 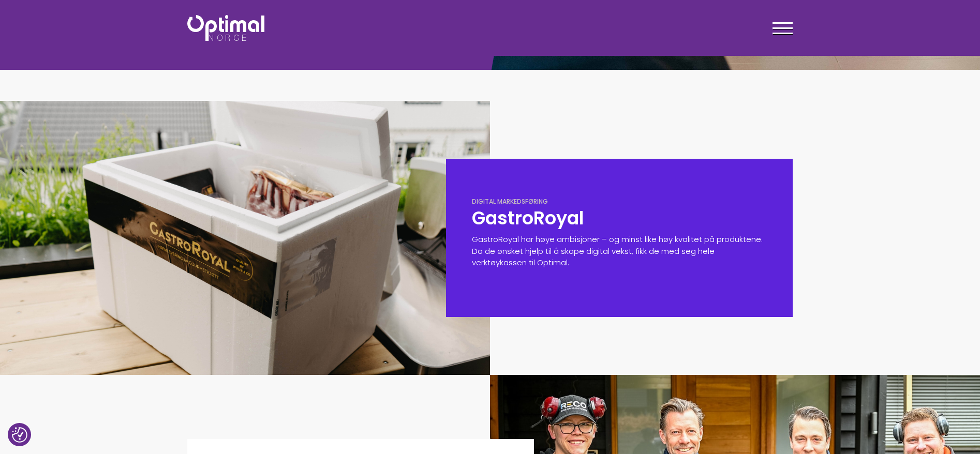 I want to click on img: Optimal Norge, so click(x=226, y=28).